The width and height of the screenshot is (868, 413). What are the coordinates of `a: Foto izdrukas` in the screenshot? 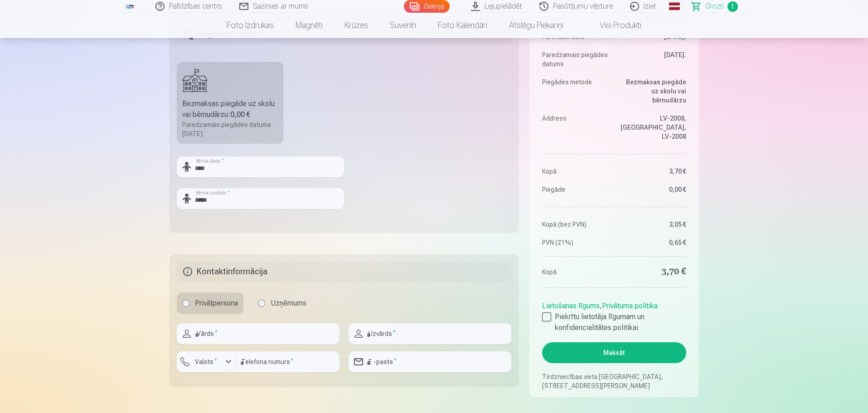 It's located at (250, 26).